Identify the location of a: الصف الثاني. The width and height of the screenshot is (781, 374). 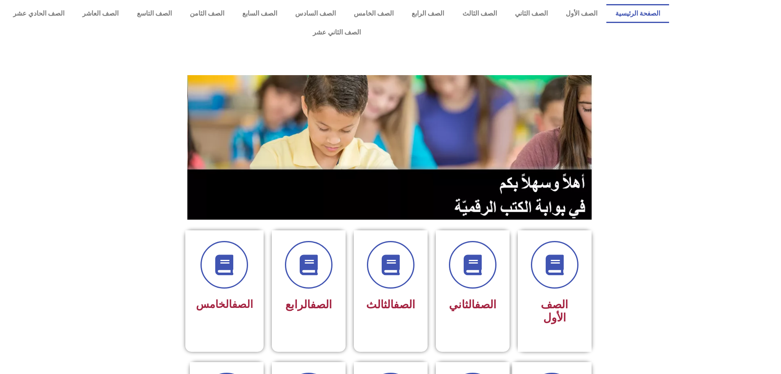
(532, 14).